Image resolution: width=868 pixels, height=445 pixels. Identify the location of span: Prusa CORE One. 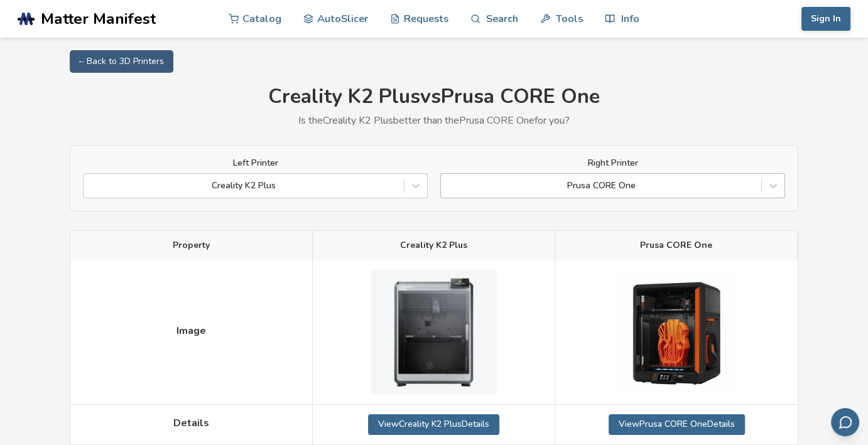
(676, 246).